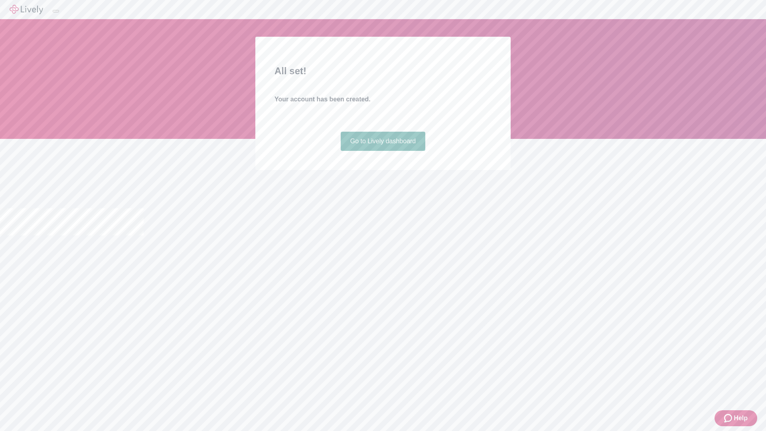 The width and height of the screenshot is (766, 431). I want to click on button: Zendesk support iconHelp, so click(736, 418).